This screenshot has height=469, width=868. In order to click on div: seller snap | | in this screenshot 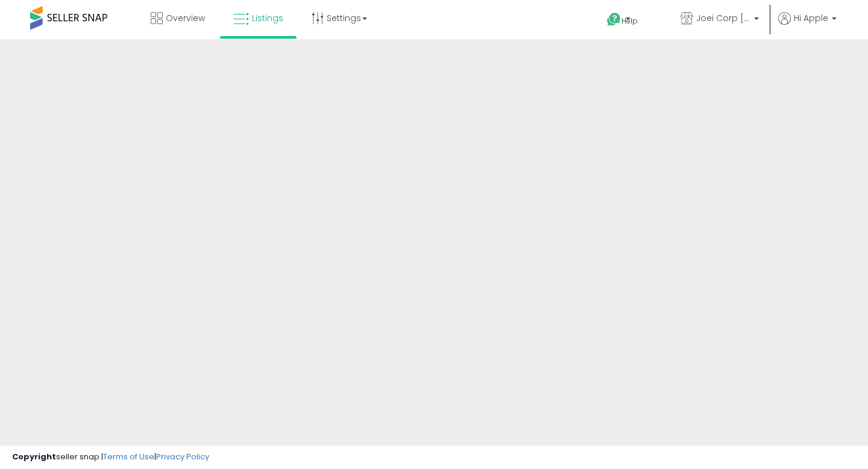, I will do `click(110, 457)`.